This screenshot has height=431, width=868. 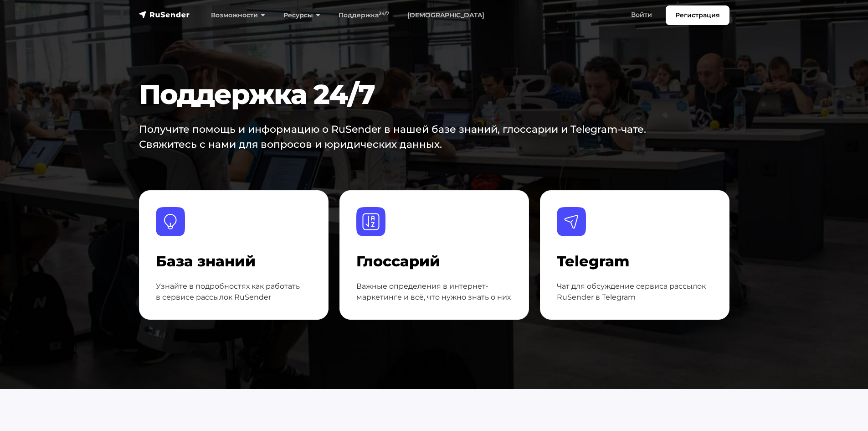 I want to click on a: База знаний База знаний Узнайте в подробностях как работать в сервисе рассылок RuSender, so click(x=234, y=255).